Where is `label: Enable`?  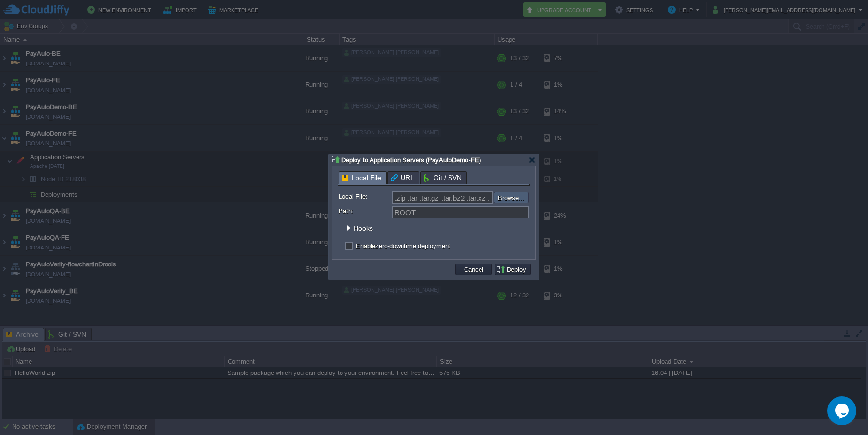
label: Enable is located at coordinates (403, 246).